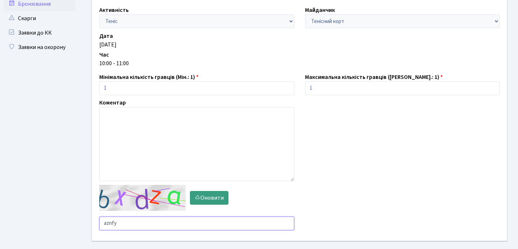 The image size is (518, 249). What do you see at coordinates (104, 55) in the screenshot?
I see `label: Час` at bounding box center [104, 55].